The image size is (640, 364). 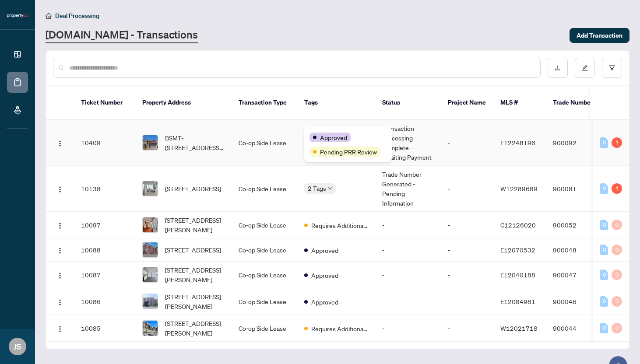 What do you see at coordinates (336, 103) in the screenshot?
I see `th: Tags` at bounding box center [336, 103].